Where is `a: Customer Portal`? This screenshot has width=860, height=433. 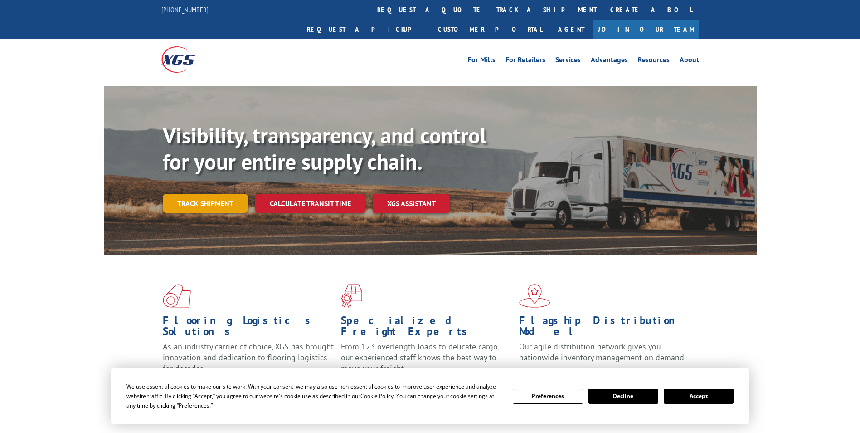 a: Customer Portal is located at coordinates (490, 29).